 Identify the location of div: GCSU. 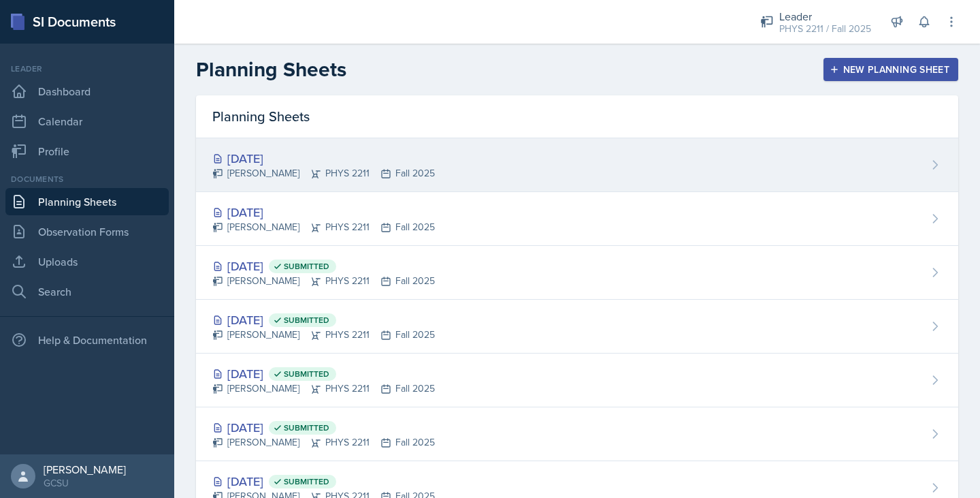
(84, 483).